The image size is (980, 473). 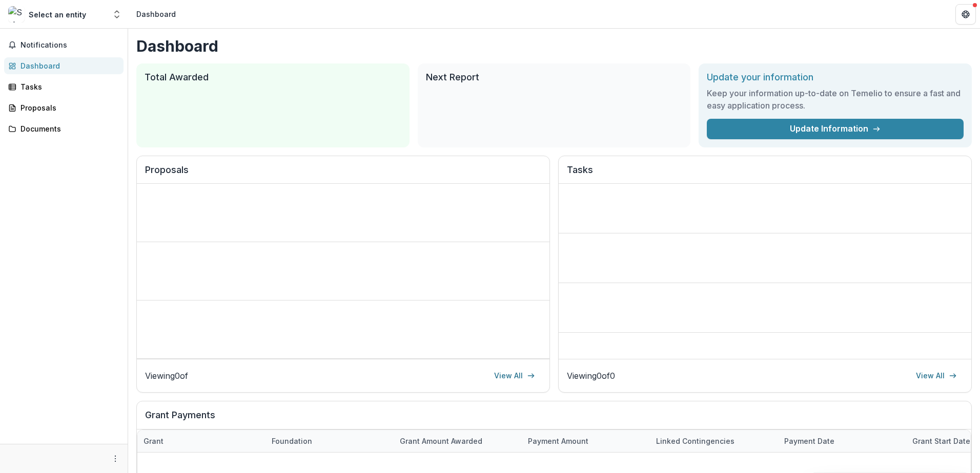 I want to click on span: Notifications, so click(x=69, y=45).